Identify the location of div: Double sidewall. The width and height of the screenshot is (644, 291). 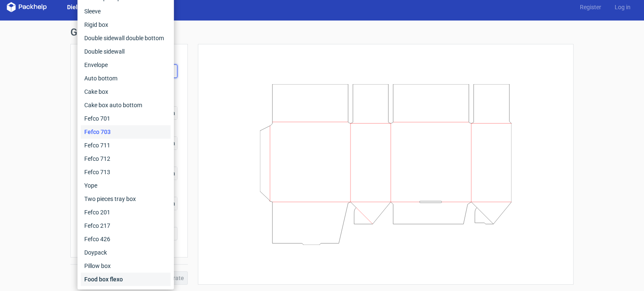
(126, 51).